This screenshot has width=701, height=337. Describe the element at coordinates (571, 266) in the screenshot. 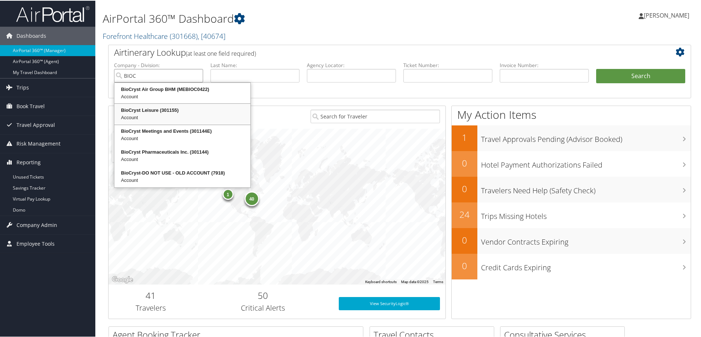

I see `a: 0Credit Cards Expiring` at that location.